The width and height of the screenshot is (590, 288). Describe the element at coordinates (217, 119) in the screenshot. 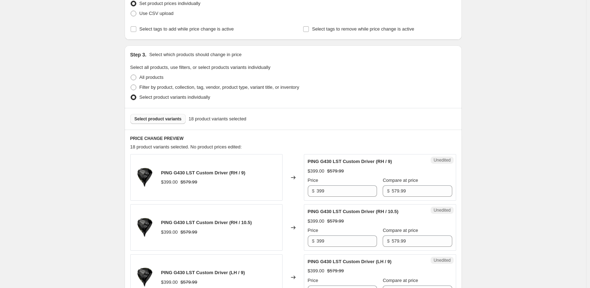

I see `span: 18 product variants selected` at that location.